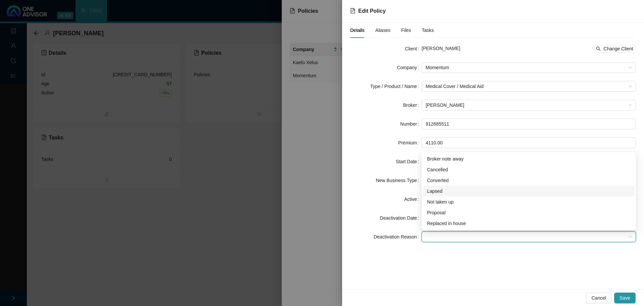 This screenshot has width=644, height=306. I want to click on button: Cancel, so click(599, 298).